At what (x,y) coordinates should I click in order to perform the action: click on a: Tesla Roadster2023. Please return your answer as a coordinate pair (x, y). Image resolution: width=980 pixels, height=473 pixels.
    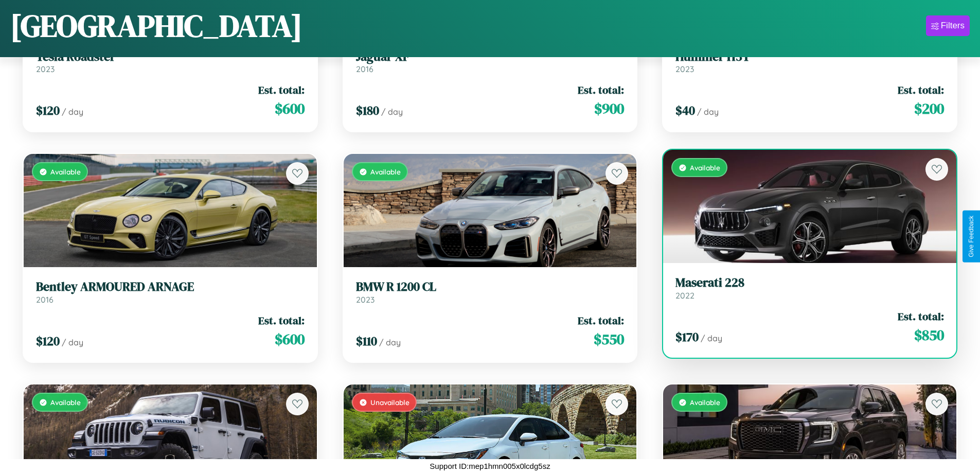
    Looking at the image, I should click on (170, 62).